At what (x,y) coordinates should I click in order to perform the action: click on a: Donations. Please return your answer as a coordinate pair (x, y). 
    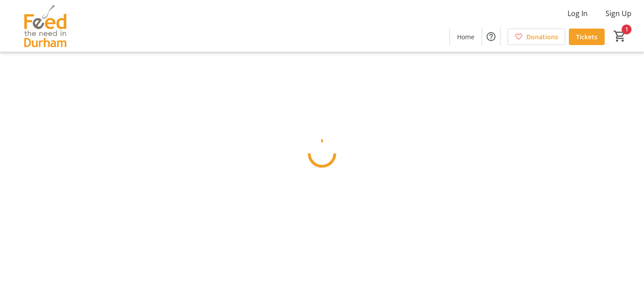
    Looking at the image, I should click on (536, 36).